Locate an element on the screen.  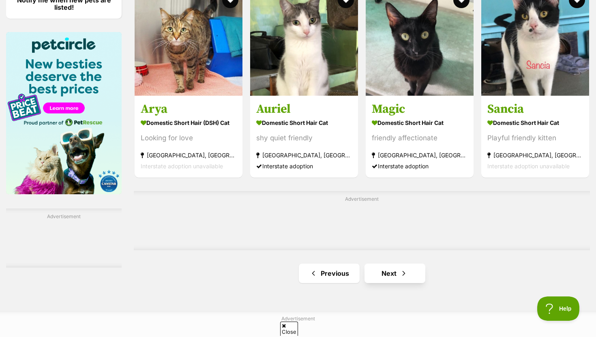
div: shy quiet friendly is located at coordinates (304, 138).